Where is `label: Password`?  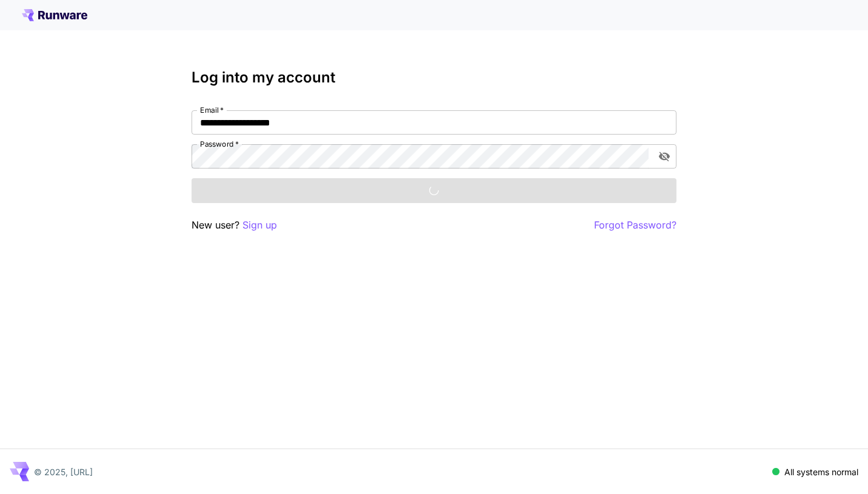
label: Password is located at coordinates (220, 143).